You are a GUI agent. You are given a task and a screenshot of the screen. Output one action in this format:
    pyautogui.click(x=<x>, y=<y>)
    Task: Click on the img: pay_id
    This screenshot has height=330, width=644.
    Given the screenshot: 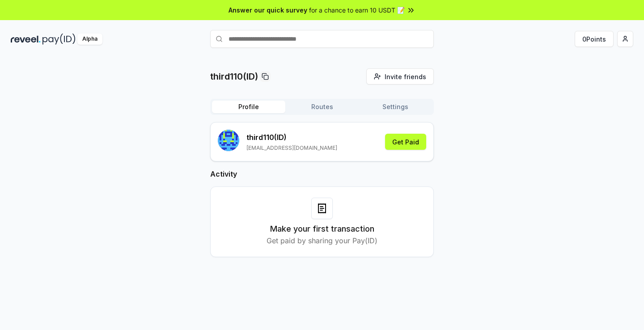 What is the action you would take?
    pyautogui.click(x=59, y=39)
    